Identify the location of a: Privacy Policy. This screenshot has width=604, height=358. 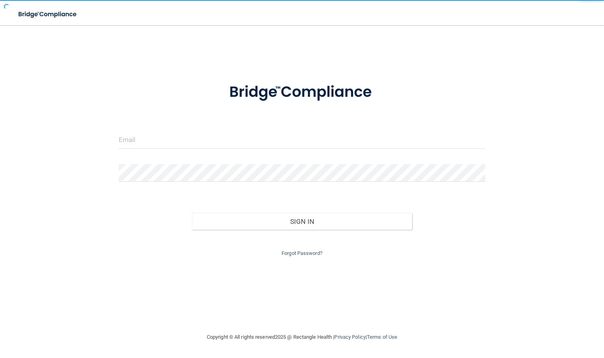
(349, 336).